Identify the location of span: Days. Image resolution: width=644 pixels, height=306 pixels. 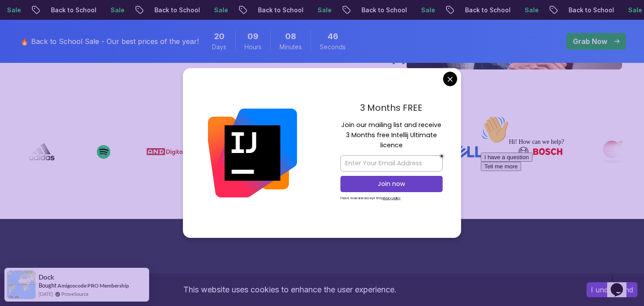
(219, 47).